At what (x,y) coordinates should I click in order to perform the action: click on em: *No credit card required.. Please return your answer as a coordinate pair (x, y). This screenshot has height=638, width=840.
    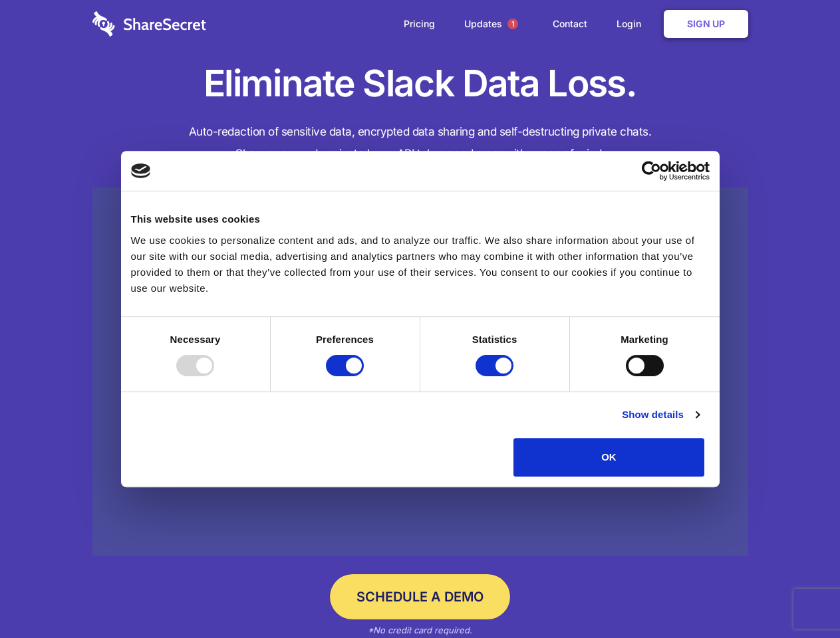
    Looking at the image, I should click on (420, 630).